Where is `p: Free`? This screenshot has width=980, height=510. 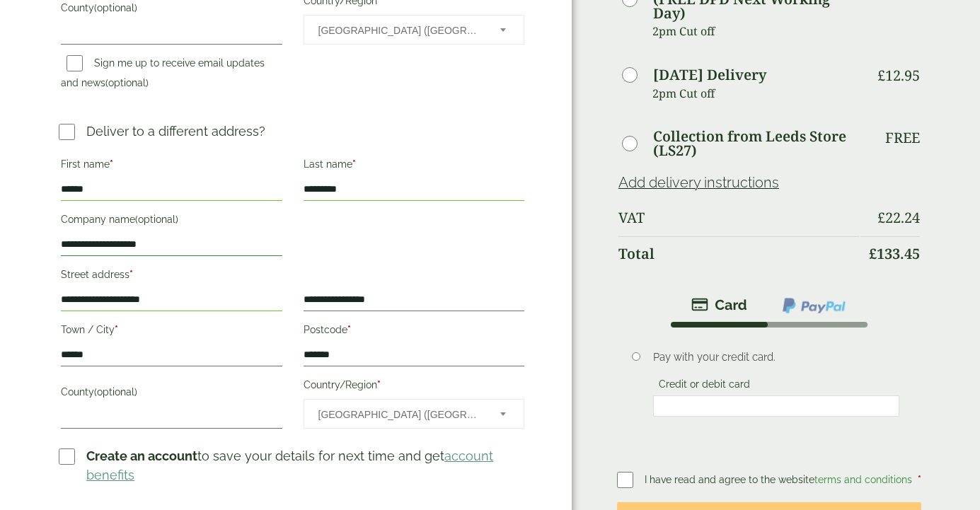
p: Free is located at coordinates (903, 138).